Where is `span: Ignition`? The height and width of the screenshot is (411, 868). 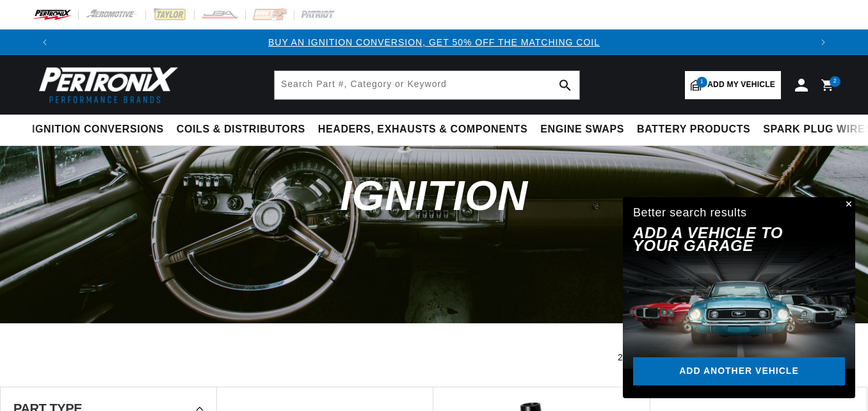
span: Ignition is located at coordinates (434, 195).